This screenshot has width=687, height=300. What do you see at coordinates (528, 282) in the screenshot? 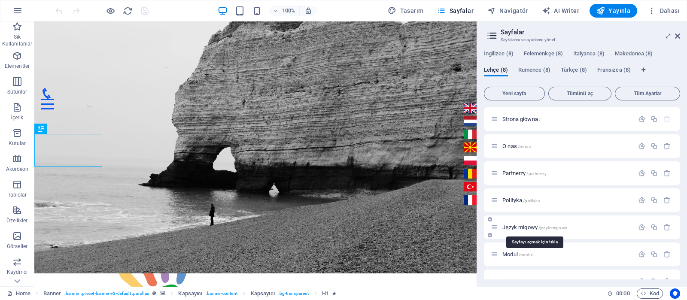
I see `span: /galeria` at bounding box center [528, 282].